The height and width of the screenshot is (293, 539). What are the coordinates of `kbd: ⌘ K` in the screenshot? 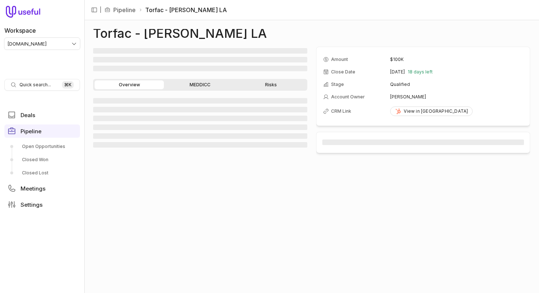 It's located at (68, 85).